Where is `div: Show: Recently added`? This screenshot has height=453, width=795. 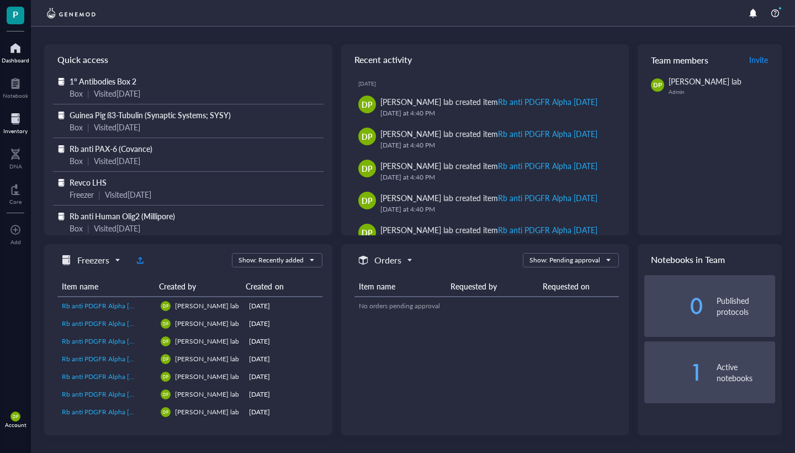 div: Show: Recently added is located at coordinates (271, 260).